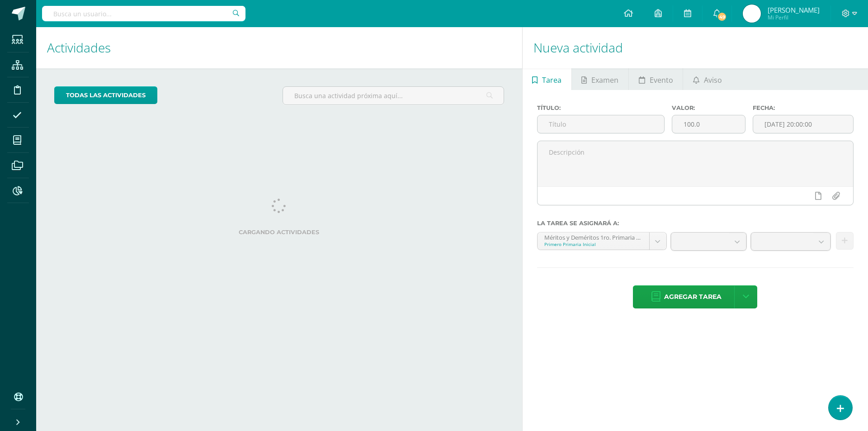  I want to click on input: Busca un usuario..., so click(144, 13).